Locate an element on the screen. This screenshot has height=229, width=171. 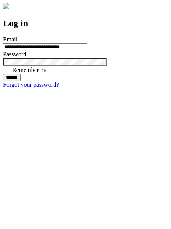
label: Password is located at coordinates (14, 54).